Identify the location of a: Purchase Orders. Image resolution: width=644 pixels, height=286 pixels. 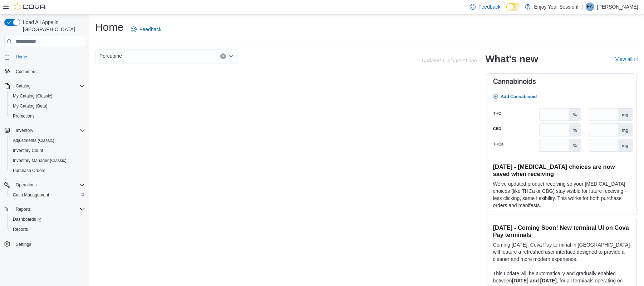
(29, 170).